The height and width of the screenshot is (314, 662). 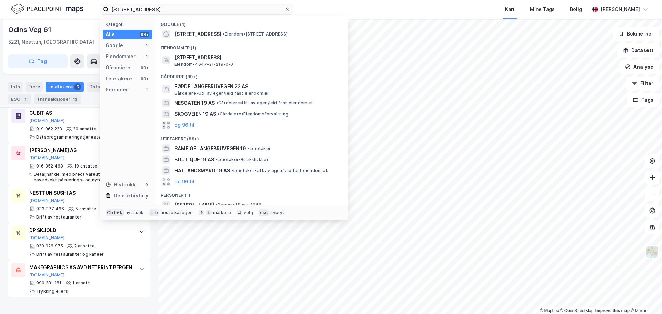 I want to click on div: avbryt, so click(x=277, y=213).